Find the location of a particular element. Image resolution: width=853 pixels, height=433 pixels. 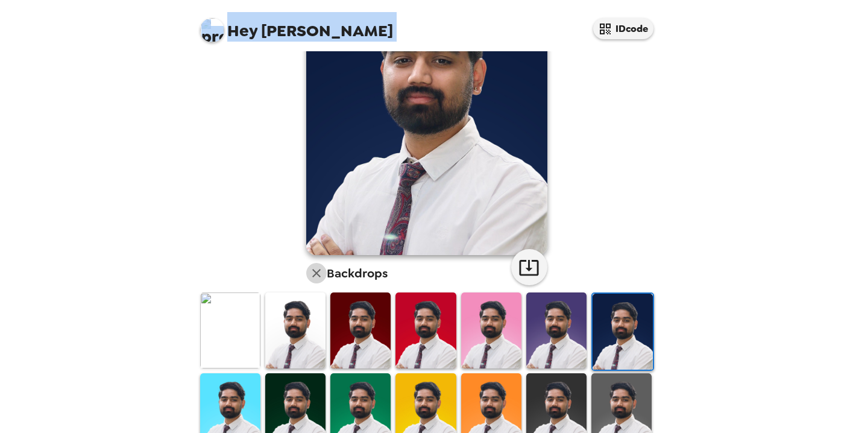

img: profile pic is located at coordinates (212, 30).